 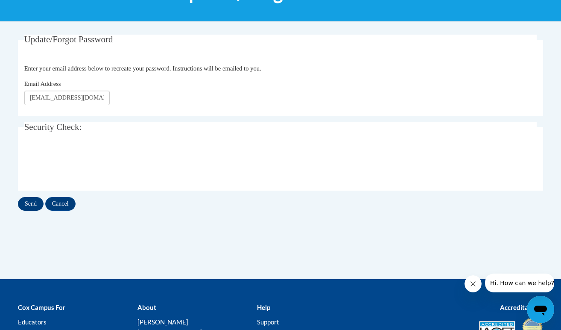 What do you see at coordinates (69, 39) in the screenshot?
I see `span: Update/Forgot Password` at bounding box center [69, 39].